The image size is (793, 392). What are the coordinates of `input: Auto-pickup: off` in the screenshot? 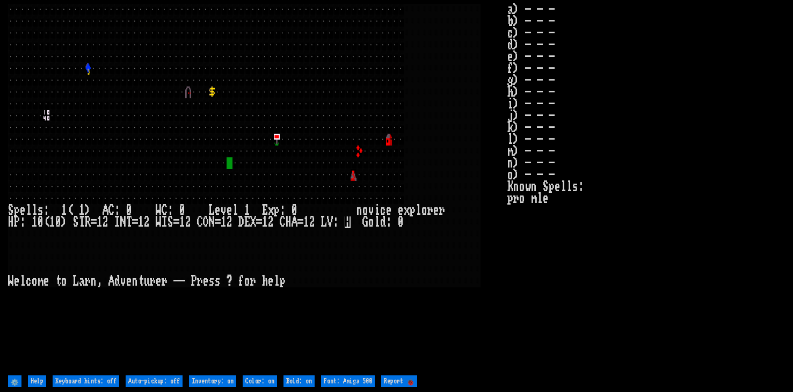 It's located at (154, 381).